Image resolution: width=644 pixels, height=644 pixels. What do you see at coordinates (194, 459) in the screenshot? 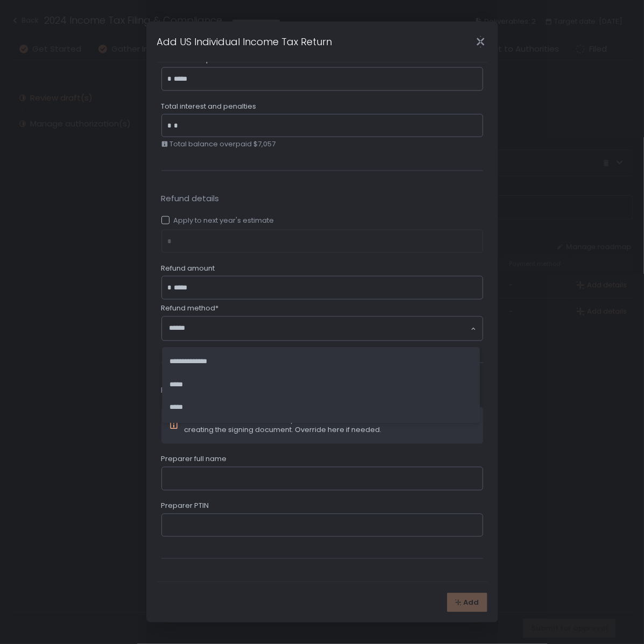
I see `span: Preparer full name` at bounding box center [194, 459].